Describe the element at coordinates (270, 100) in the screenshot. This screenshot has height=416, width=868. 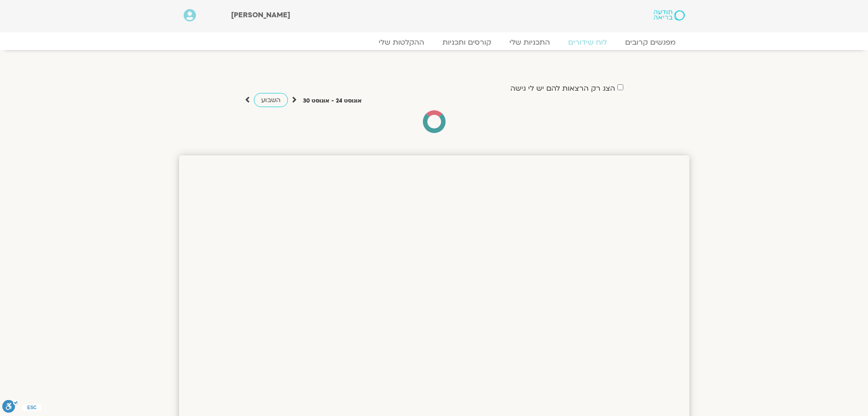
I see `a: השבוע` at that location.